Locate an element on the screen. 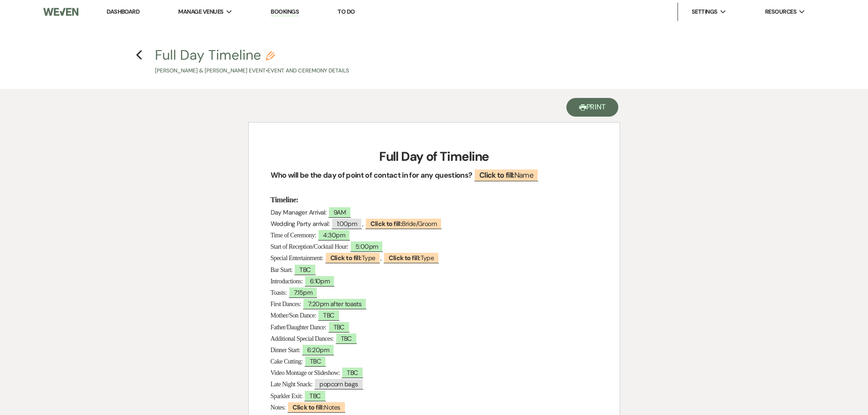  button: Print is located at coordinates (592, 107).